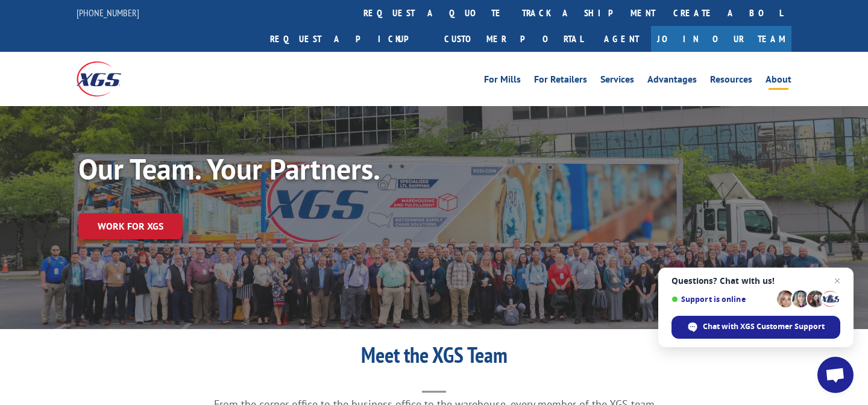 The width and height of the screenshot is (868, 405). What do you see at coordinates (502, 82) in the screenshot?
I see `a: For Mills` at bounding box center [502, 82].